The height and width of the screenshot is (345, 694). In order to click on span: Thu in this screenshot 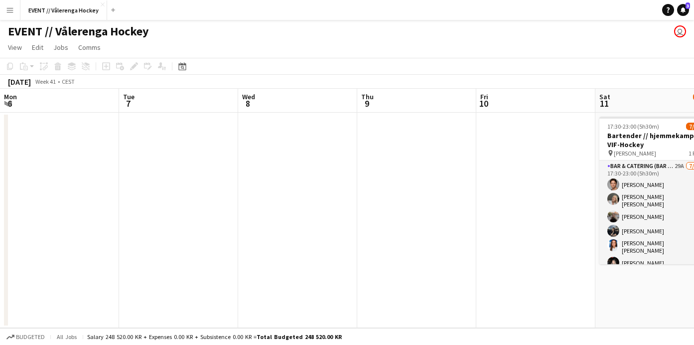, I will do `click(367, 97)`.